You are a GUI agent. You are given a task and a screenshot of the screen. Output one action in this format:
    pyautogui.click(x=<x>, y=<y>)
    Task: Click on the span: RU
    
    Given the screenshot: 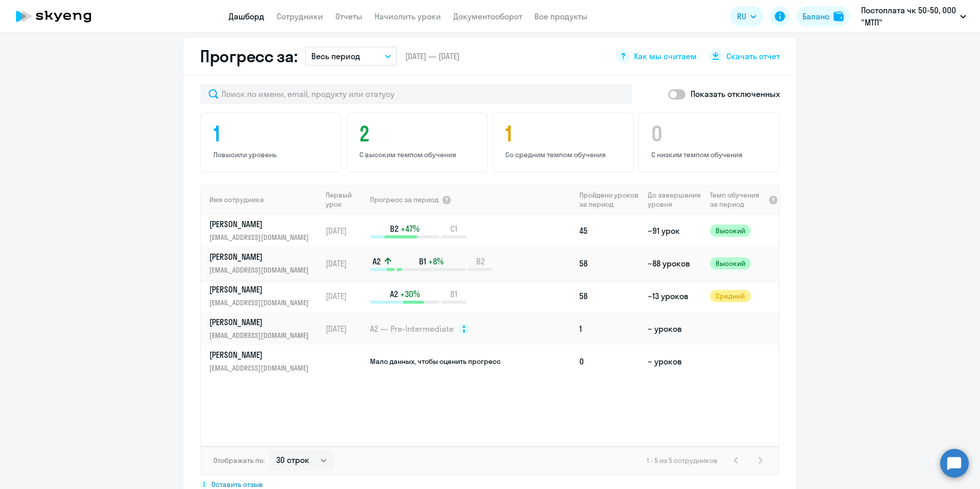 What is the action you would take?
    pyautogui.click(x=741, y=17)
    